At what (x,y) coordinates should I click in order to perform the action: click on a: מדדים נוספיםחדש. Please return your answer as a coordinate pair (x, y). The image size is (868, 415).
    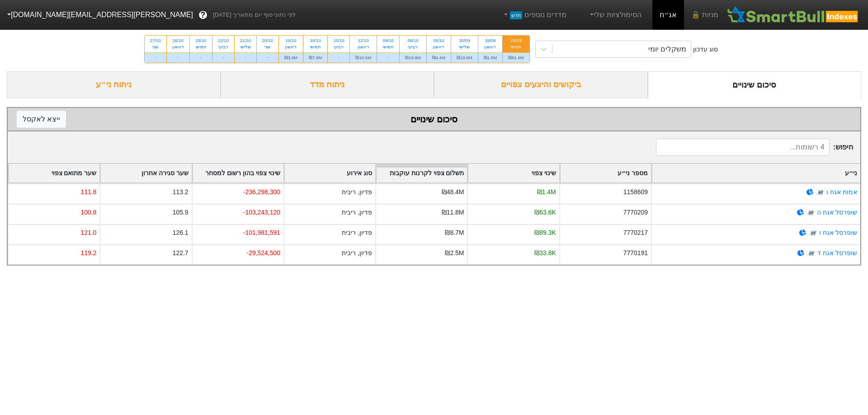
    Looking at the image, I should click on (534, 15).